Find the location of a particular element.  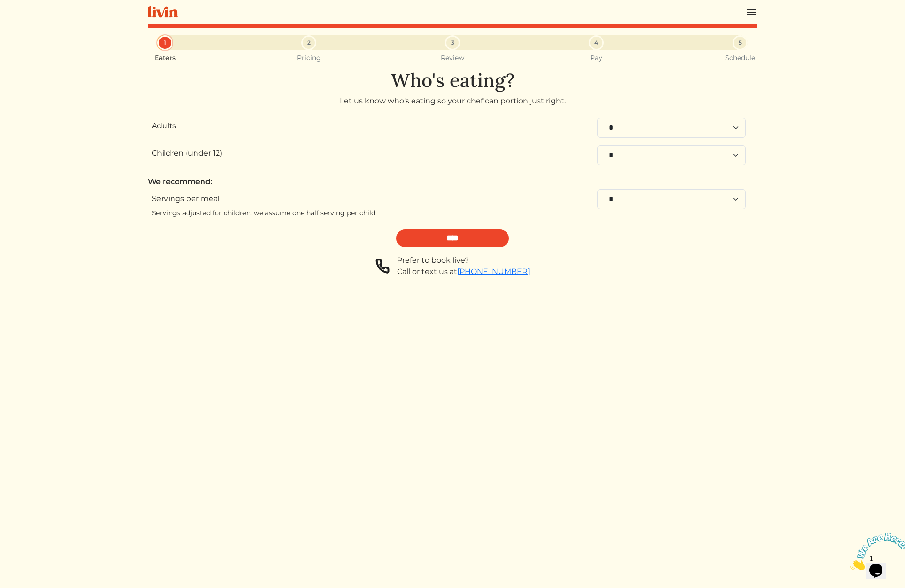

img: phone-a8f1853615f4955a6c6381654e1c0f7430ed919b147d78756318837811cda3a7.svg is located at coordinates (383, 266).